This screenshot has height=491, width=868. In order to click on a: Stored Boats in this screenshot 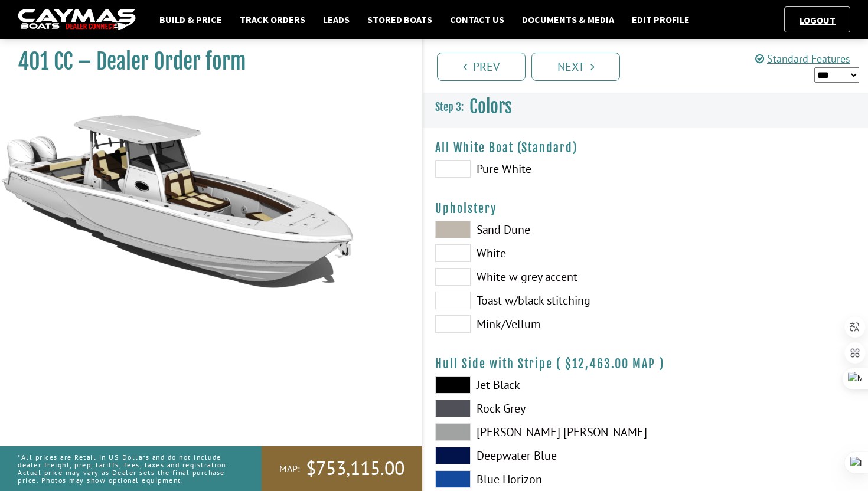, I will do `click(400, 19)`.